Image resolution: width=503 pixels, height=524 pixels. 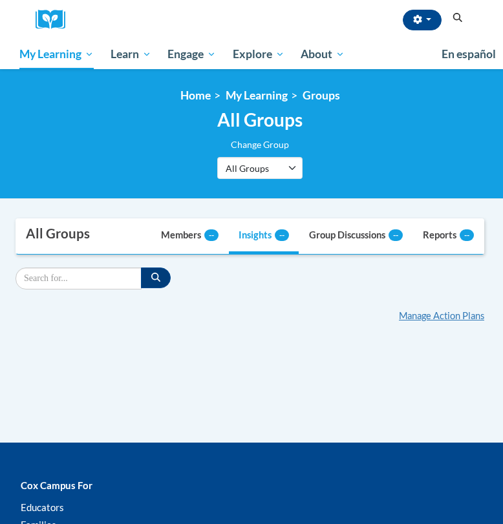 What do you see at coordinates (469, 54) in the screenshot?
I see `span: En español` at bounding box center [469, 54].